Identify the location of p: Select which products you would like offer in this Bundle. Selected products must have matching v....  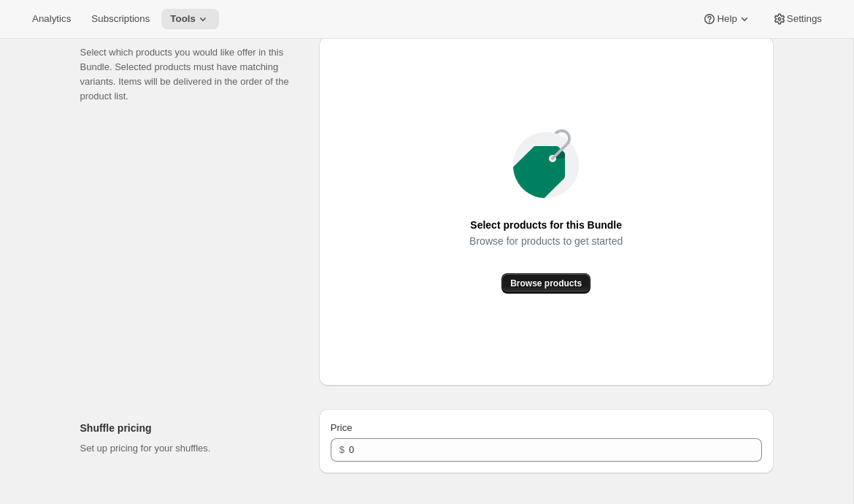
(188, 75).